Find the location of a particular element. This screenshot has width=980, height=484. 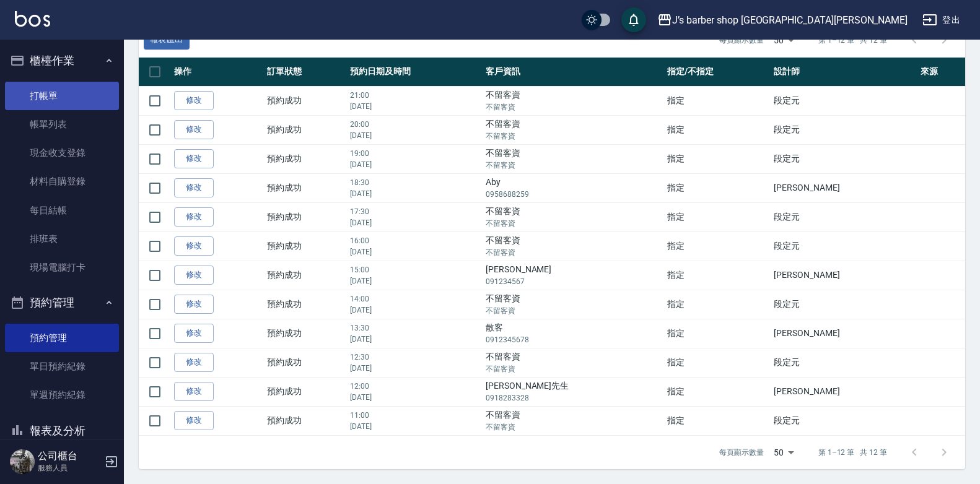

a: 現金收支登錄 is located at coordinates (62, 153).